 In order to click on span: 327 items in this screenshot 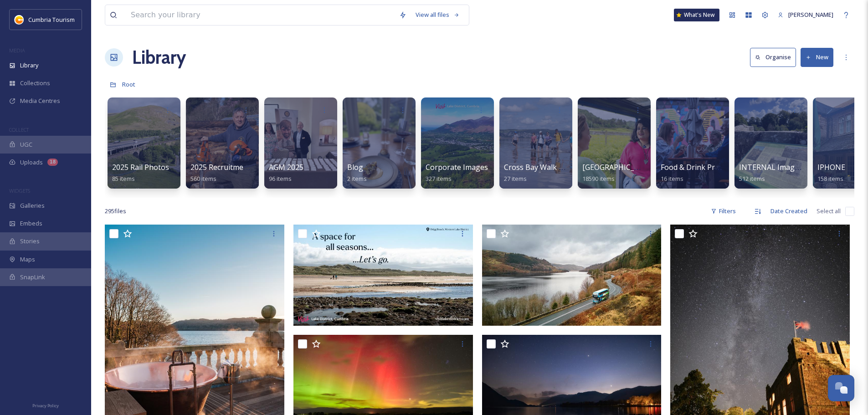, I will do `click(439, 179)`.